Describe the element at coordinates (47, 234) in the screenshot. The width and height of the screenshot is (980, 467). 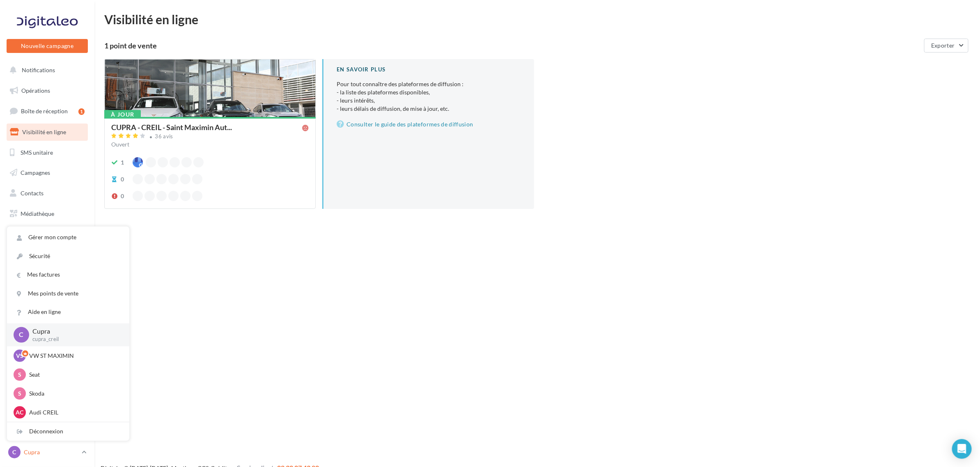
I see `a: Calendrier` at that location.